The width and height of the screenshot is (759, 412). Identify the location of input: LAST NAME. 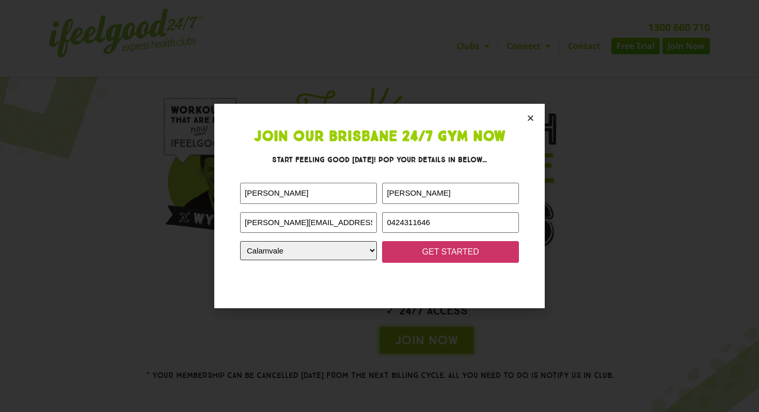
(450, 193).